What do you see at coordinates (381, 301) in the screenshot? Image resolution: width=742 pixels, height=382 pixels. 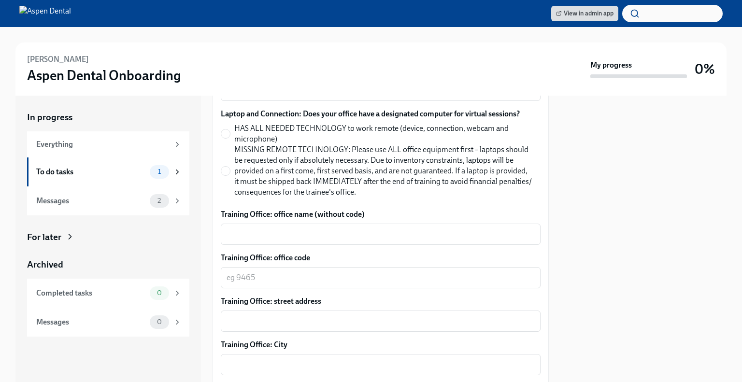 I see `label: Training Office: street address` at bounding box center [381, 301].